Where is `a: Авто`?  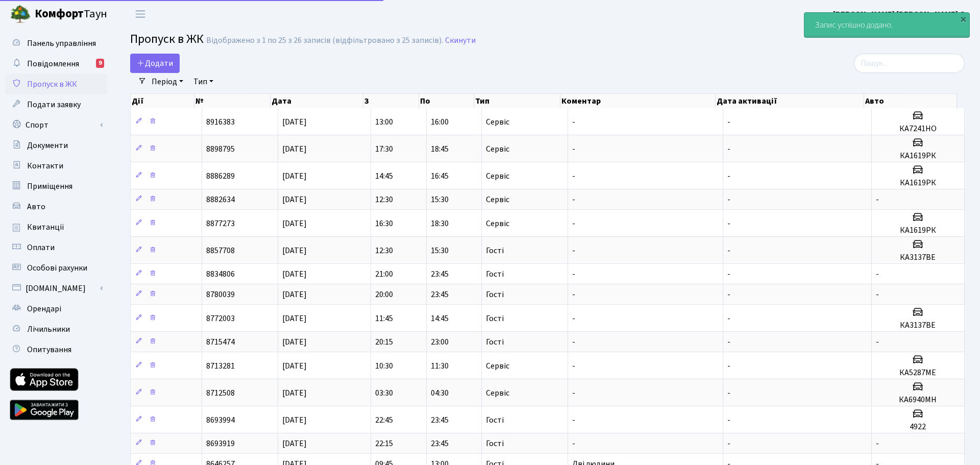 a: Авто is located at coordinates (56, 207).